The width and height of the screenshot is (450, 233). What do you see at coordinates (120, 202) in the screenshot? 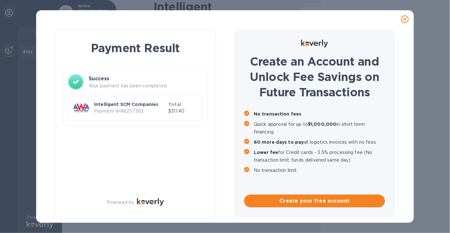
I see `p: Powered by` at bounding box center [120, 202].